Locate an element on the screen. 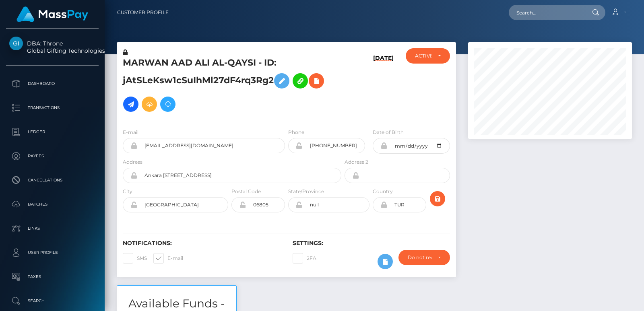  p: Cancellations is located at coordinates (52, 180).